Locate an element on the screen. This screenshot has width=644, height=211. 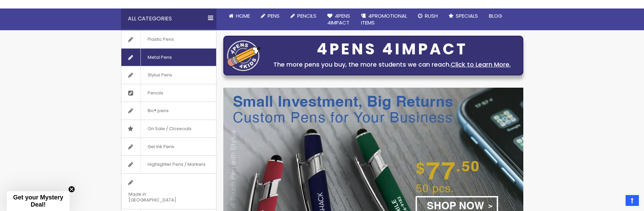
a: 4PROMOTIONALITEMS is located at coordinates (384, 20).